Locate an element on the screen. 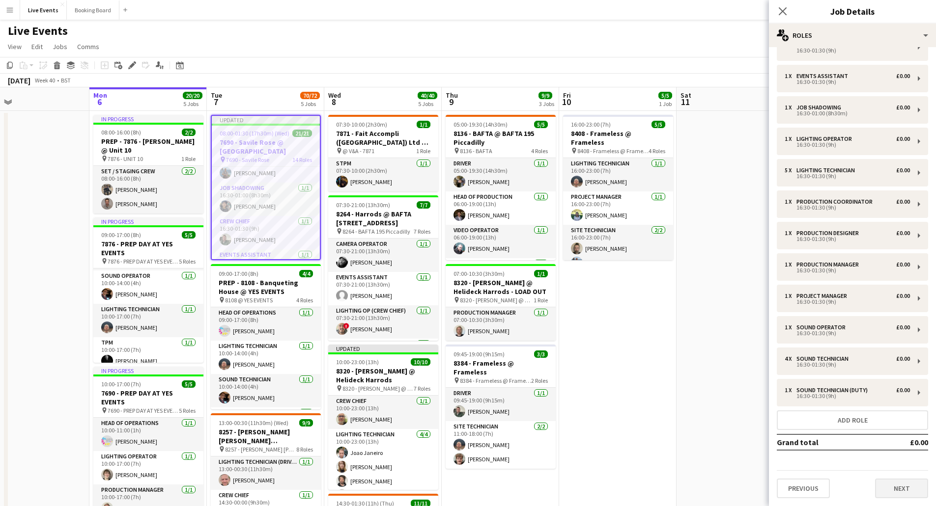  span: 13:00-00:30 (11h30m) (Wed) is located at coordinates (253, 423).